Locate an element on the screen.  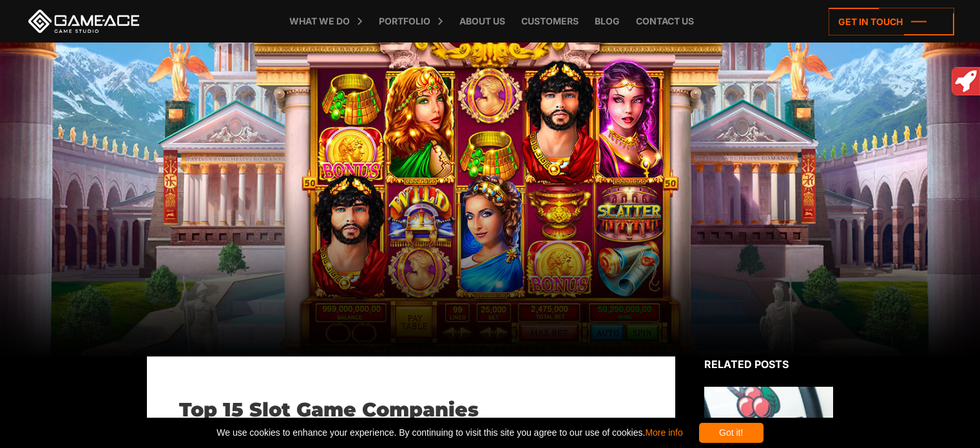
h1: Top 15 Slot Game Companies is located at coordinates (411, 410).